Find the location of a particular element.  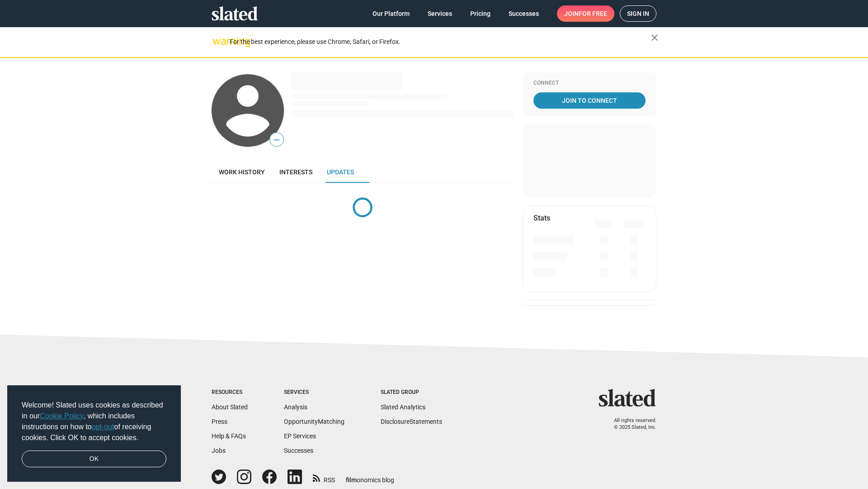

a: Services is located at coordinates (440, 13).